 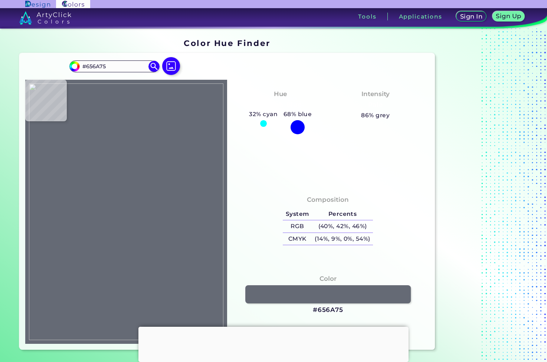 I want to click on input: type color.., so click(x=114, y=66).